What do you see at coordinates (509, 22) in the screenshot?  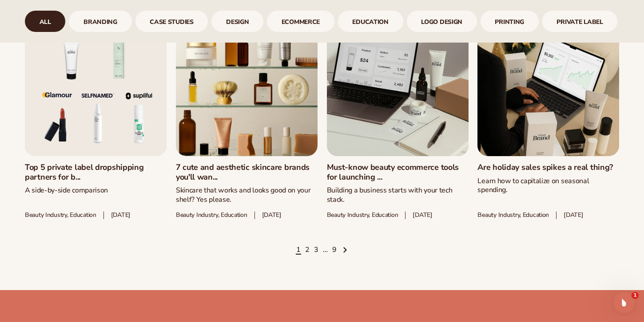 I see `div: 8 / 9` at bounding box center [509, 22].